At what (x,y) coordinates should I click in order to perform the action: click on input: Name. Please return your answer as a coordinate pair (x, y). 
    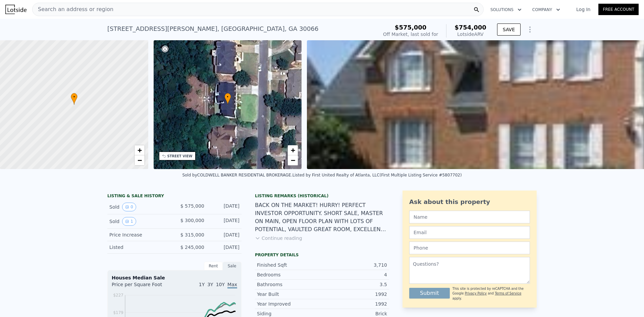
    Looking at the image, I should click on (470, 217).